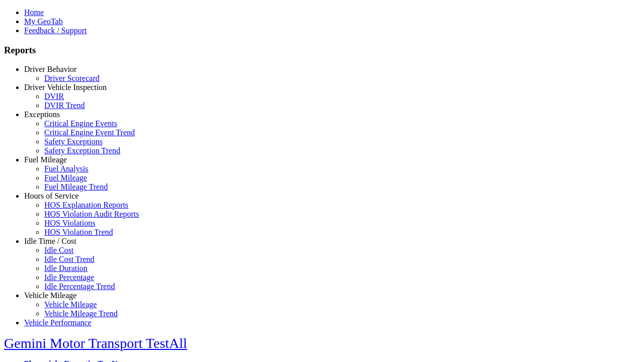 Image resolution: width=644 pixels, height=362 pixels. What do you see at coordinates (86, 205) in the screenshot?
I see `a: HOS Explanation Reports` at bounding box center [86, 205].